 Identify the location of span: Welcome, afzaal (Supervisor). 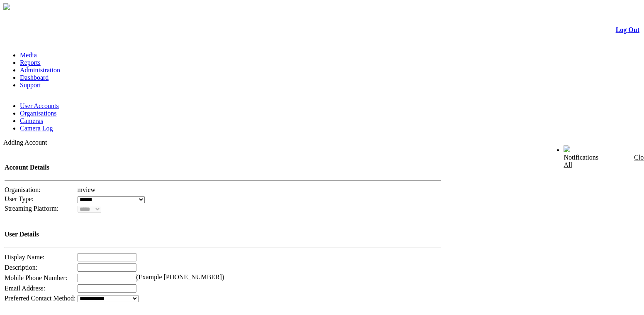
(515, 149).